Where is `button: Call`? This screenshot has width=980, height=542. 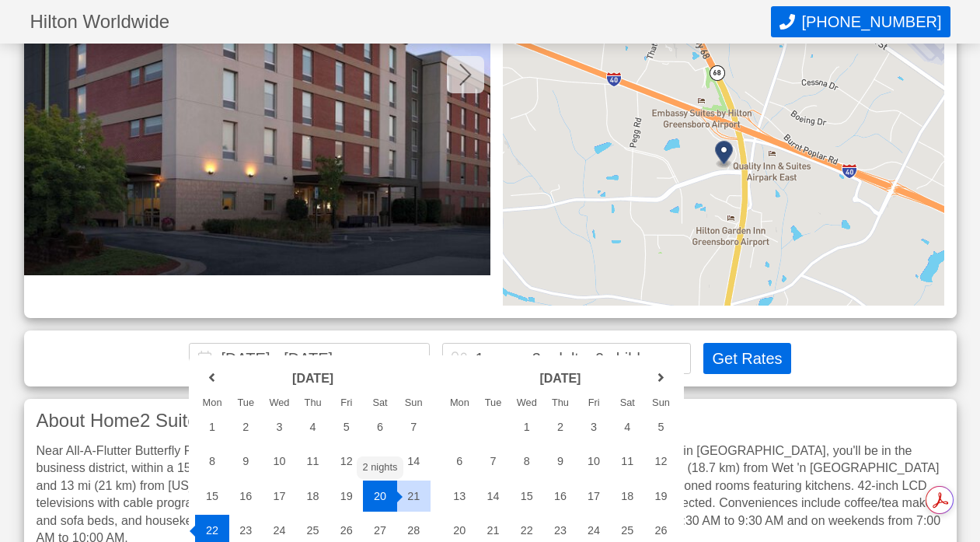 button: Call is located at coordinates (860, 22).